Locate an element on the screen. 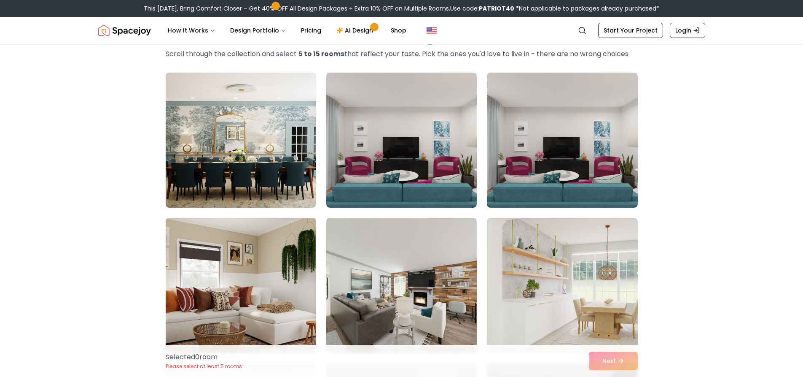 Image resolution: width=803 pixels, height=377 pixels. img: Room room-2 is located at coordinates (401, 140).